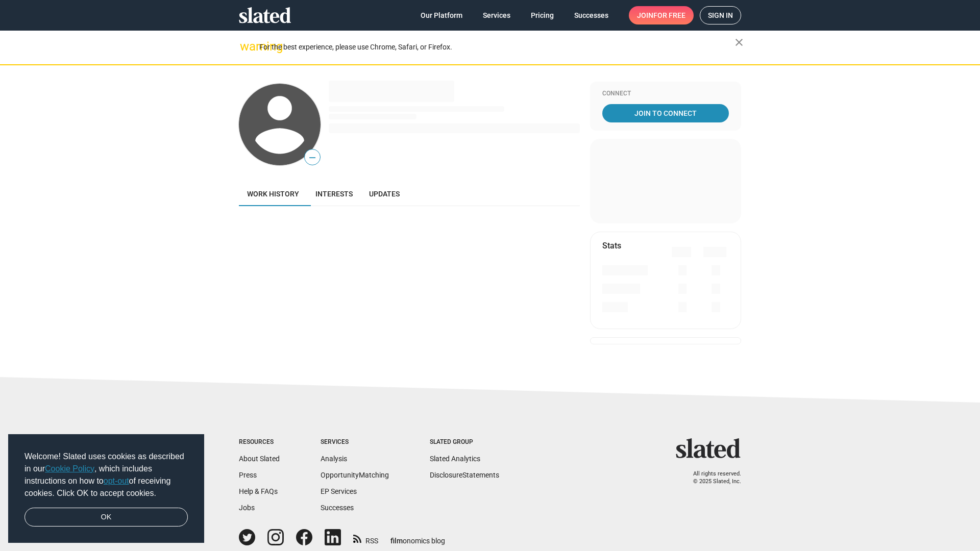 The width and height of the screenshot is (980, 551). I want to click on p: All rights reserved. © 2025 Slated, Inc., so click(711, 477).